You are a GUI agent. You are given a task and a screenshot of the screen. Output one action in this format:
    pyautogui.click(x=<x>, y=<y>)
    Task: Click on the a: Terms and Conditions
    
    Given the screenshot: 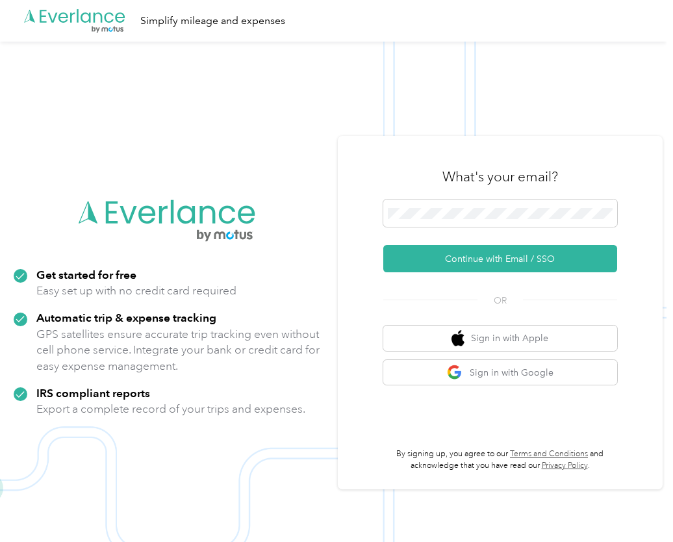 What is the action you would take?
    pyautogui.click(x=549, y=453)
    